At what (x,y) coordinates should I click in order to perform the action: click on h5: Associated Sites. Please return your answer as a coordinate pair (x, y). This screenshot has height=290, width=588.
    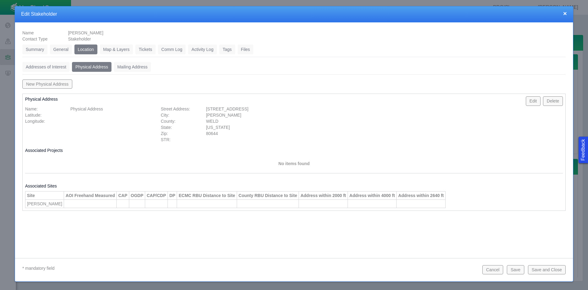
    Looking at the image, I should click on (294, 186).